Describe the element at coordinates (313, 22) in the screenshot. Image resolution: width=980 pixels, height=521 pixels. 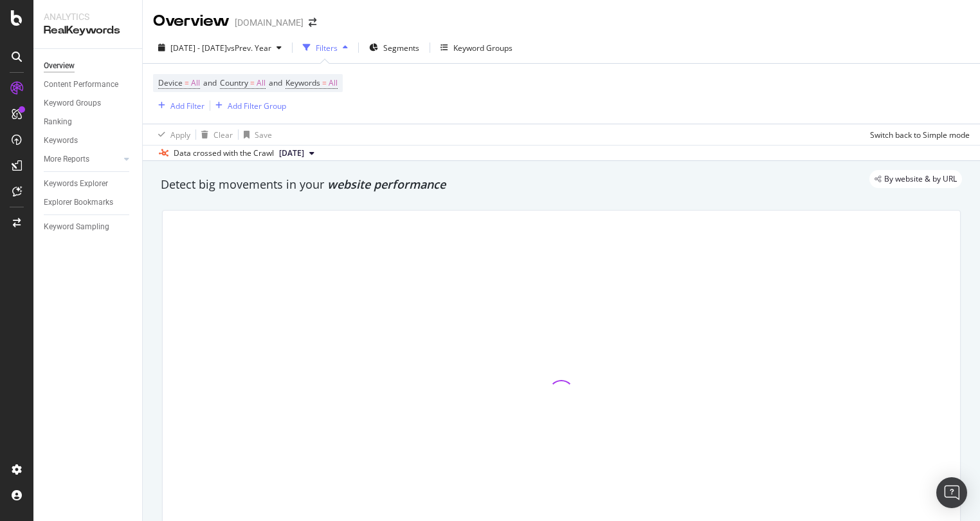
I see `div: arrow-right-arrow-left` at that location.